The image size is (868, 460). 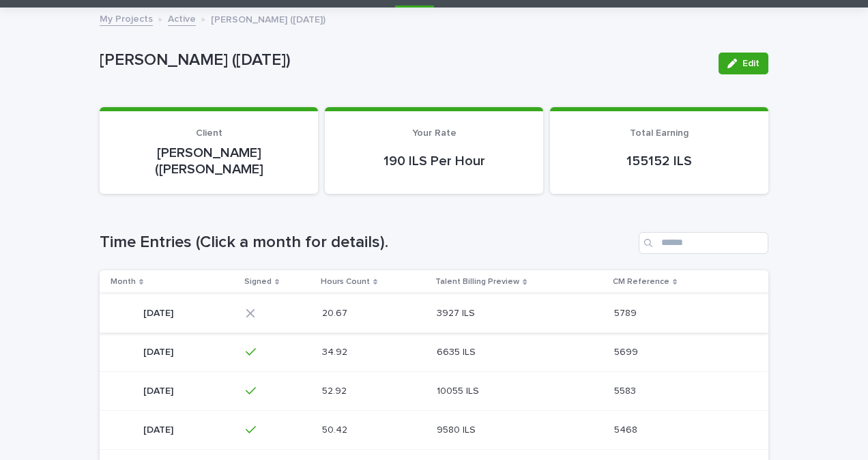 I want to click on p: 5468, so click(x=627, y=429).